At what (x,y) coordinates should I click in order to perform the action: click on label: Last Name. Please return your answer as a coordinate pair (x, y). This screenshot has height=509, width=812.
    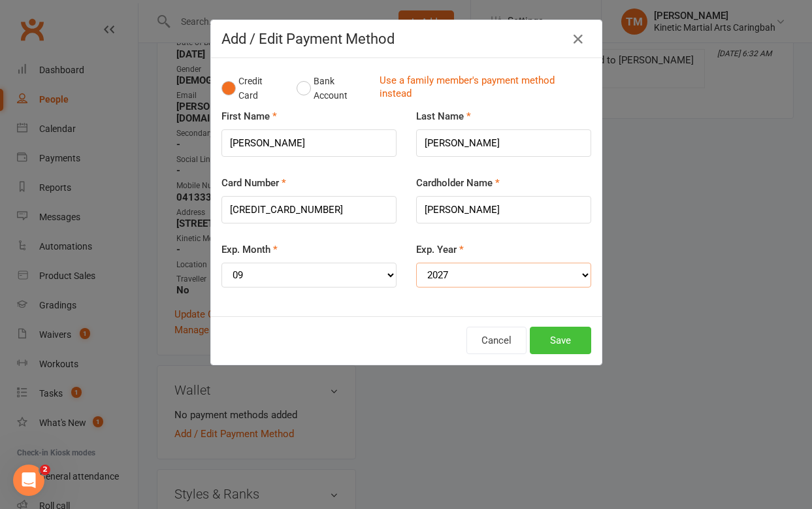
    Looking at the image, I should click on (444, 116).